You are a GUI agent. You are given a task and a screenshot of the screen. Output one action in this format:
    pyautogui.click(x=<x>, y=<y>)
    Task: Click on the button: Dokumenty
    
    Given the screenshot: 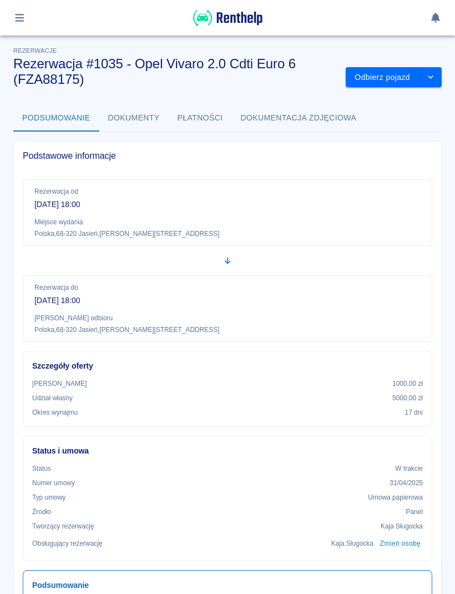 What is the action you would take?
    pyautogui.click(x=134, y=118)
    